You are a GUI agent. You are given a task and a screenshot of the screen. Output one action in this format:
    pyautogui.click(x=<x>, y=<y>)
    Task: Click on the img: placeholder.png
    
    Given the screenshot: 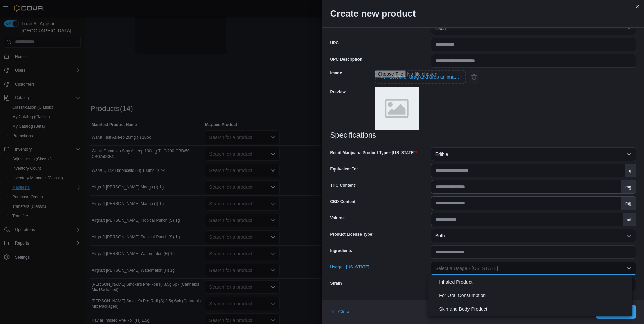 What is the action you would take?
    pyautogui.click(x=397, y=109)
    